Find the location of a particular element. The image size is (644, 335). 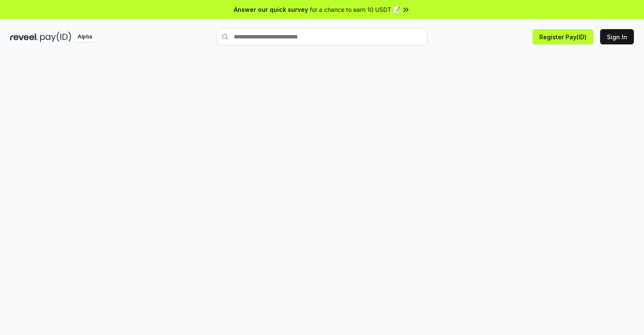

div: Alpha is located at coordinates (85, 37).